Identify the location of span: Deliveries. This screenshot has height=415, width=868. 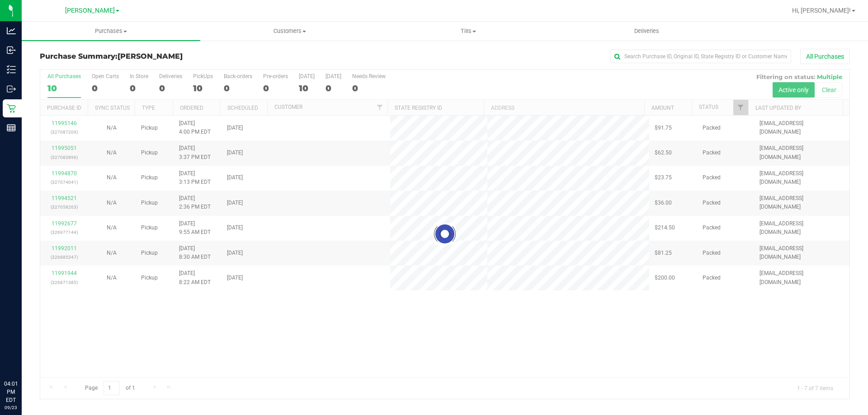
(646, 31).